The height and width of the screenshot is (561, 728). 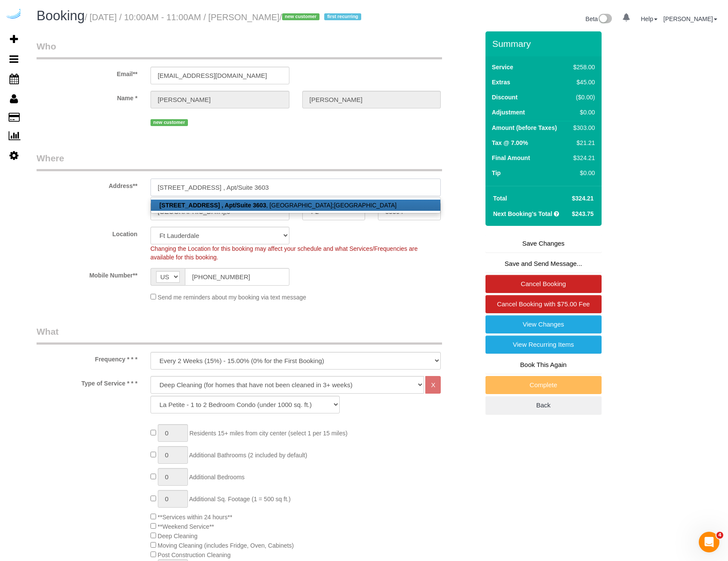 What do you see at coordinates (523, 214) in the screenshot?
I see `strong: Next Booking's Total` at bounding box center [523, 214].